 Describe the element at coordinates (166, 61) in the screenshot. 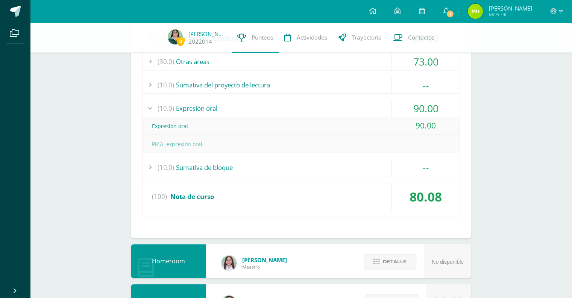

I see `span: (30.0)` at that location.